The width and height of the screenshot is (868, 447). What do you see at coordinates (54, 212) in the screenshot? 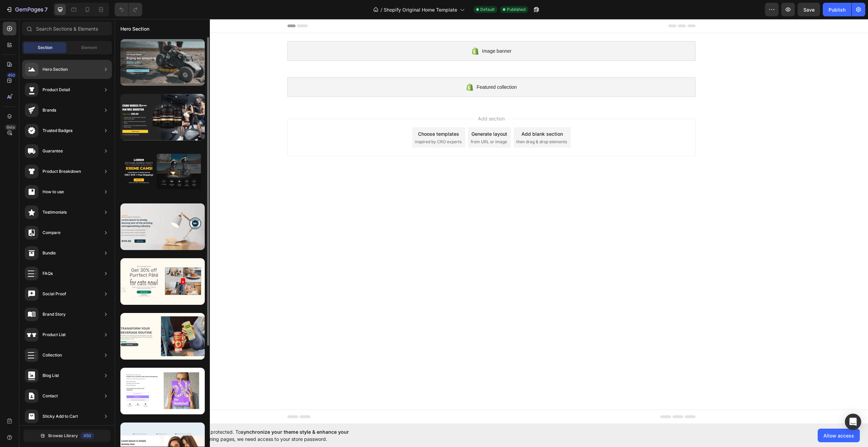
I see `div: Testimonials` at bounding box center [54, 212].